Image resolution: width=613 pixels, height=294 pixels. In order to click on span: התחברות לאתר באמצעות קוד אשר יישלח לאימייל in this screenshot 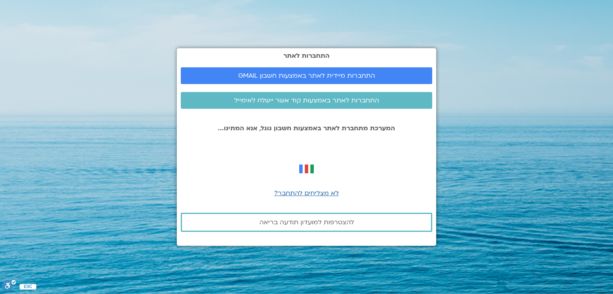, I will do `click(306, 101)`.